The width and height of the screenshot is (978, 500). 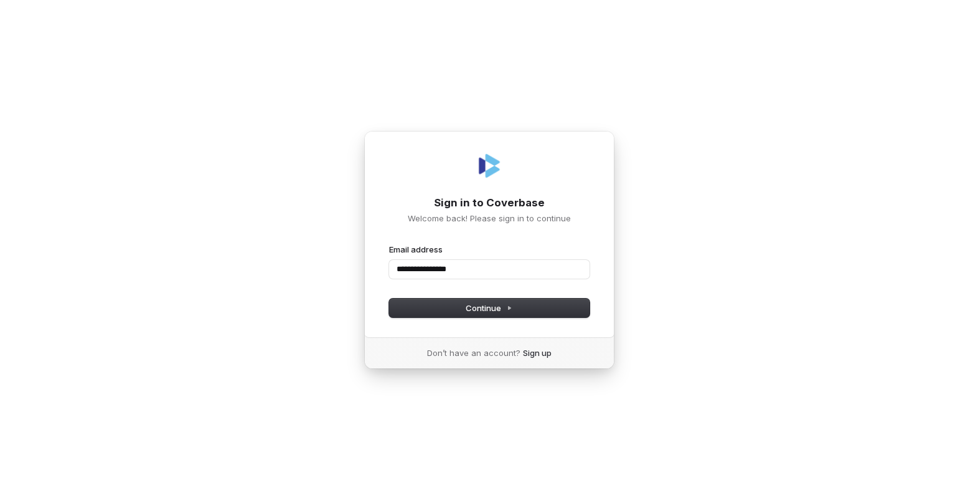 I want to click on p: Welcome back! Please sign in to continue, so click(x=490, y=218).